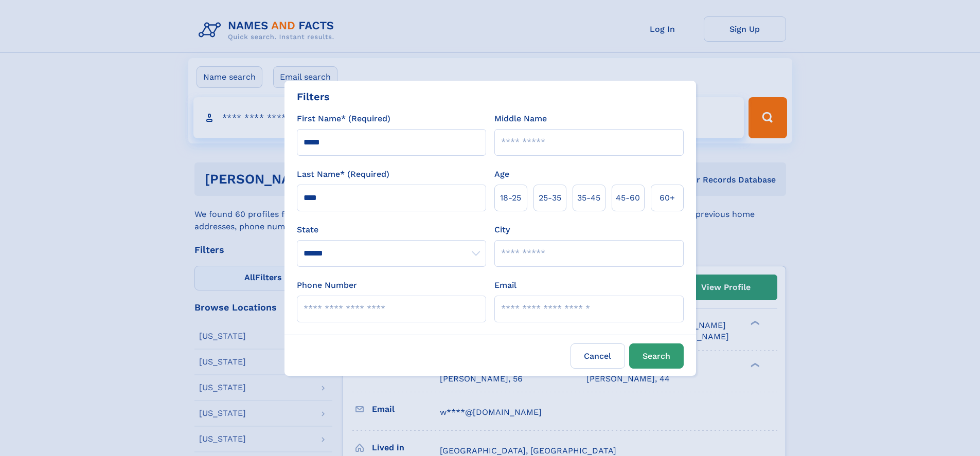 The height and width of the screenshot is (456, 980). Describe the element at coordinates (550, 198) in the screenshot. I see `span: 25‑35` at that location.